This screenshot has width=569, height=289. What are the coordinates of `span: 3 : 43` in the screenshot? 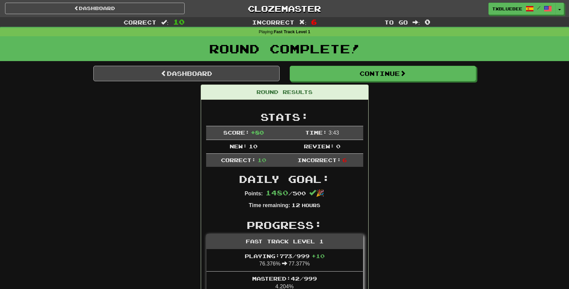 It's located at (334, 133).